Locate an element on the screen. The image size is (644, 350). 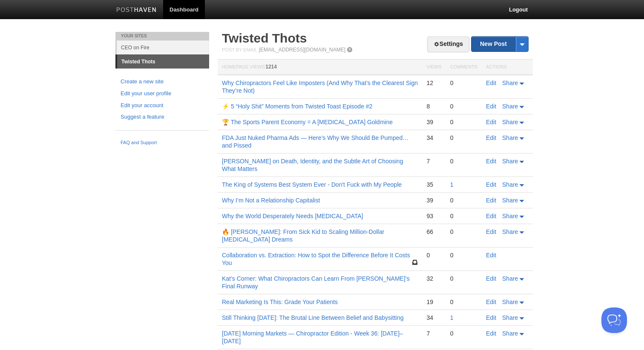
li: Your Sites is located at coordinates (162, 36).